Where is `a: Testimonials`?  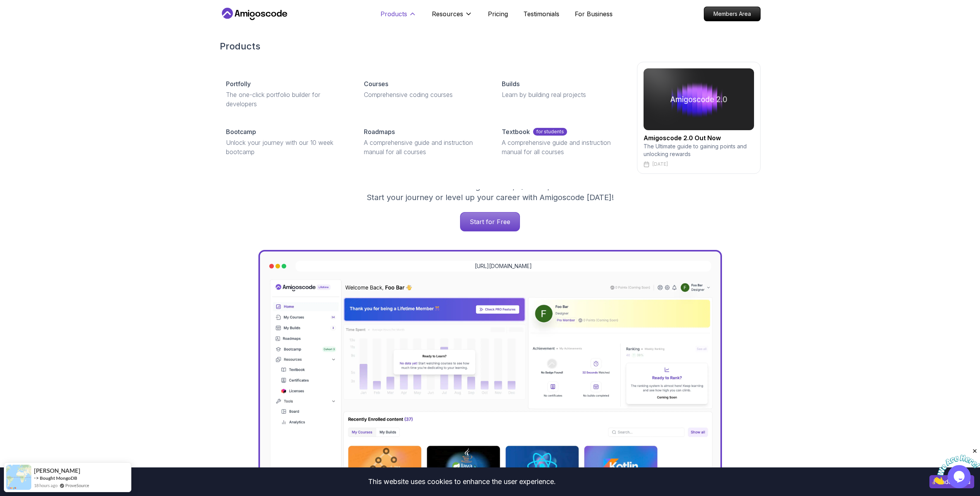
a: Testimonials is located at coordinates (541, 14).